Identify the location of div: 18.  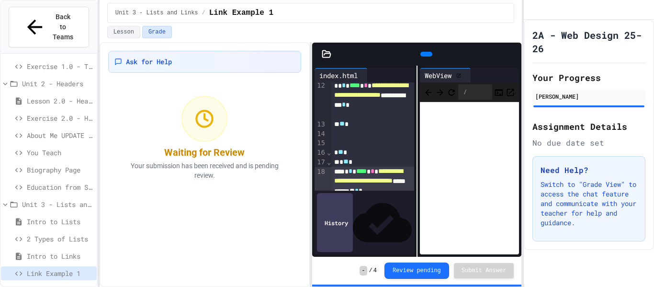
(320, 186).